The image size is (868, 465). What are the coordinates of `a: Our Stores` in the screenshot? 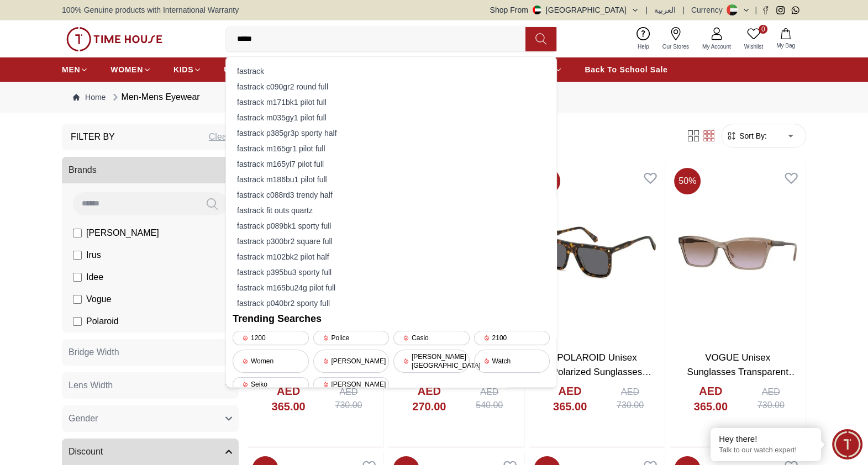 It's located at (676, 39).